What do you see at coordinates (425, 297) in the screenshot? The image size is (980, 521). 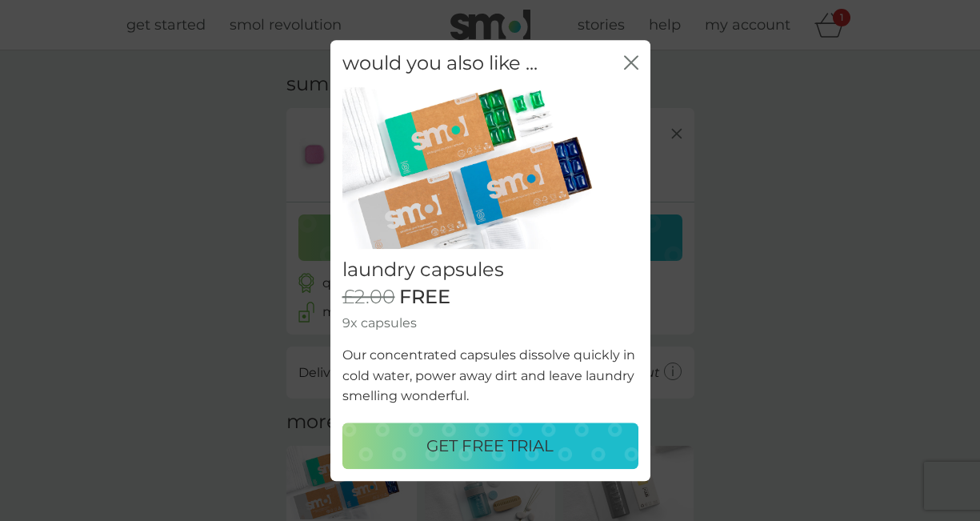 I see `span: FREE` at bounding box center [425, 297].